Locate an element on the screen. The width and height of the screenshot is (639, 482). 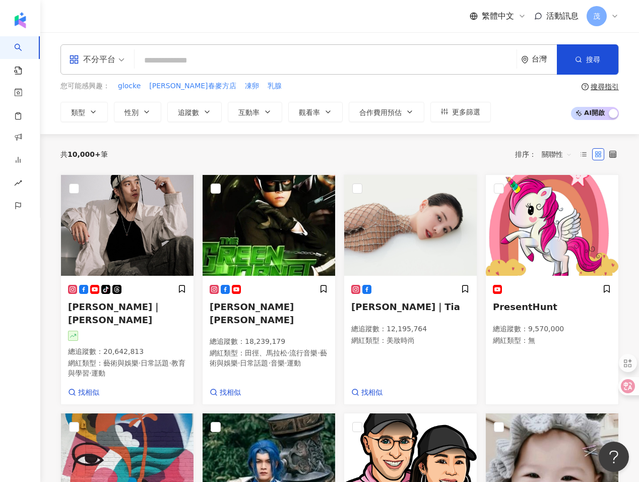
span: 流行音樂 is located at coordinates (303, 353).